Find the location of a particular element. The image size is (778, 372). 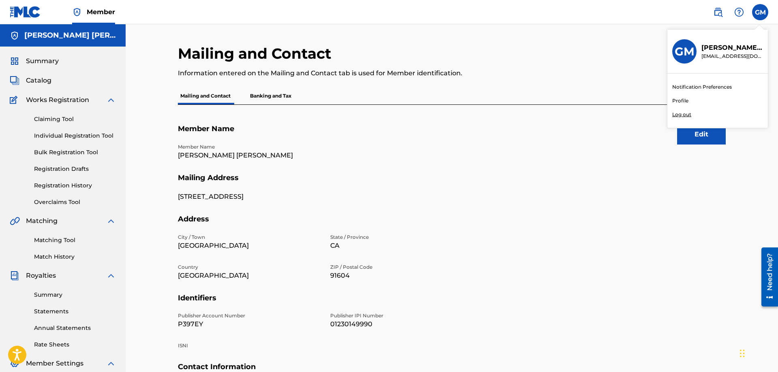

p: ZIP / Postal Code is located at coordinates (402, 268).